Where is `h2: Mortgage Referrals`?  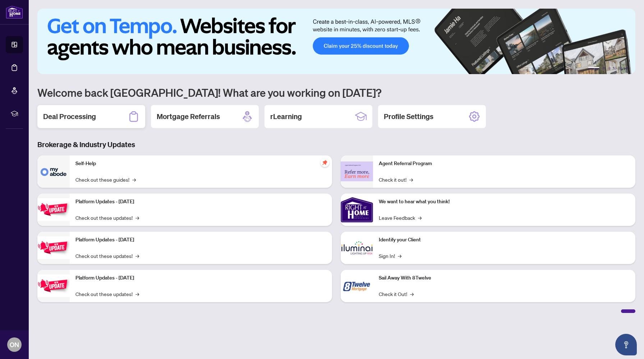 h2: Mortgage Referrals is located at coordinates (189, 117).